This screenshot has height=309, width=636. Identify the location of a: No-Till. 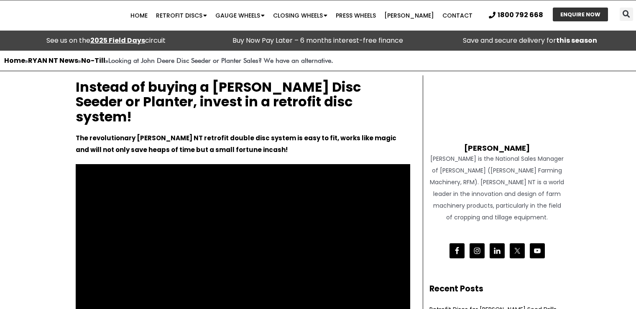
(93, 60).